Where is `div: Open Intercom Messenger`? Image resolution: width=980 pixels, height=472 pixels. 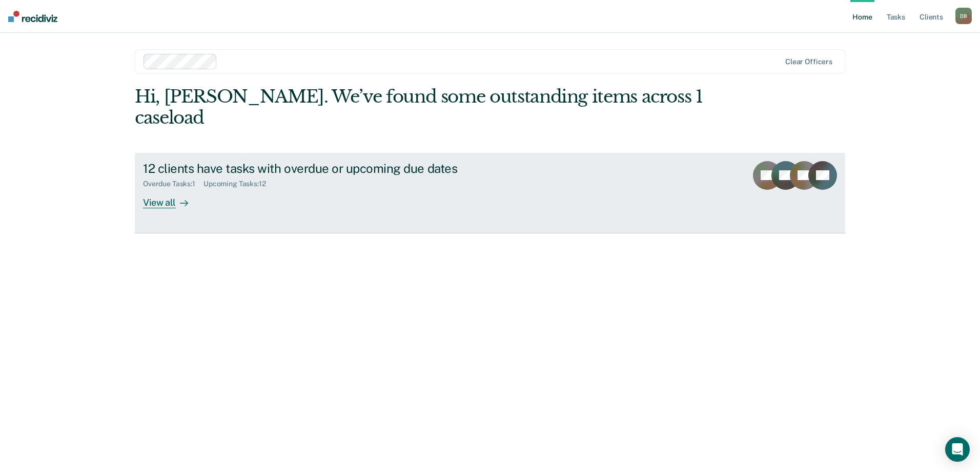 div: Open Intercom Messenger is located at coordinates (958, 449).